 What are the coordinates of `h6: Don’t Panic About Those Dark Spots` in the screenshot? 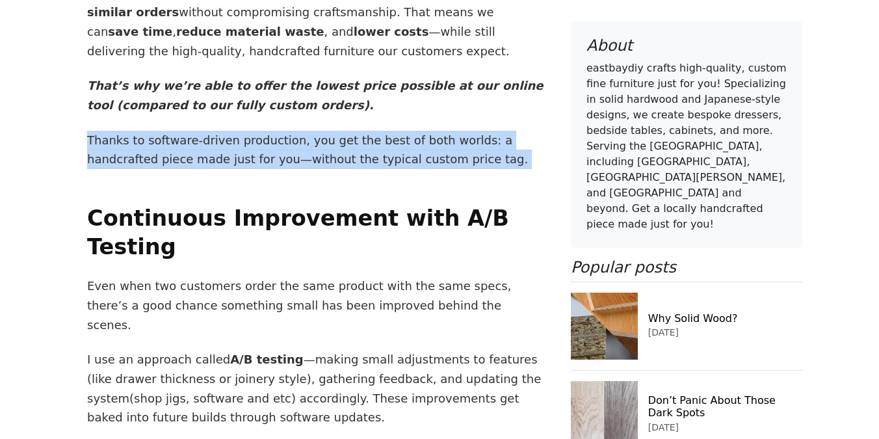 It's located at (725, 406).